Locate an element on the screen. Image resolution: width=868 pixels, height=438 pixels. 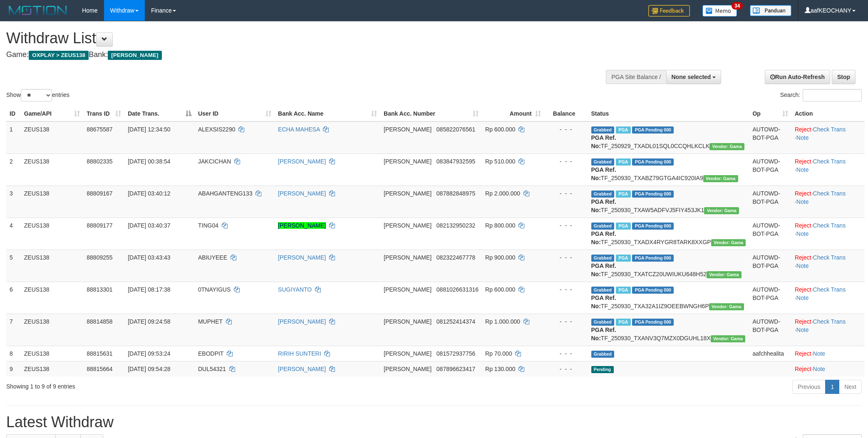
span: MUPHET is located at coordinates (210, 322).